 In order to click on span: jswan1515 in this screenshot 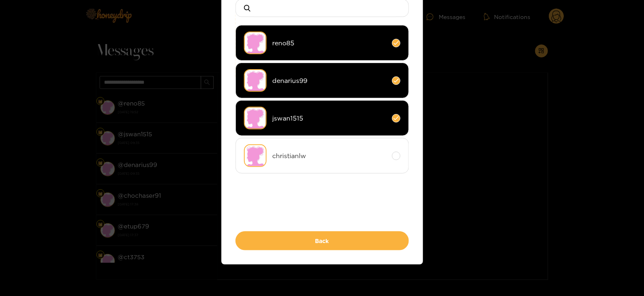, I will do `click(329, 118)`.